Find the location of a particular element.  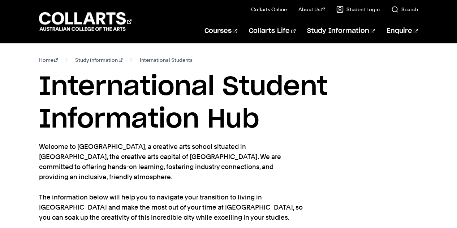

a: Collarts Life is located at coordinates (272, 31).